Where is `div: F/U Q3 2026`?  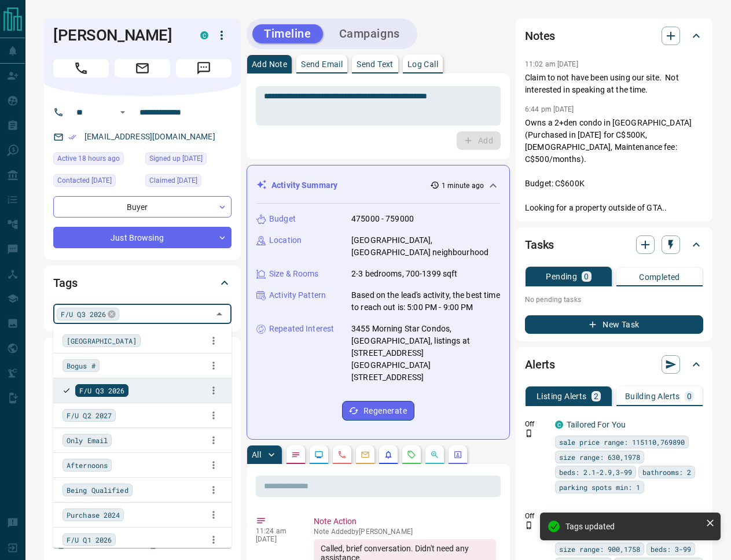
div: F/U Q3 2026 is located at coordinates (88, 314).